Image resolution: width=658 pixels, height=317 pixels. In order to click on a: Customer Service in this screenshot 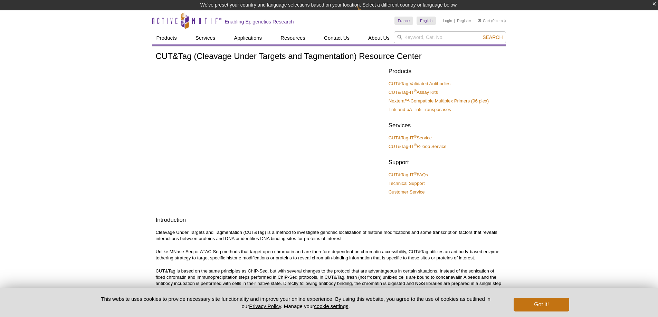, I will do `click(406, 192)`.